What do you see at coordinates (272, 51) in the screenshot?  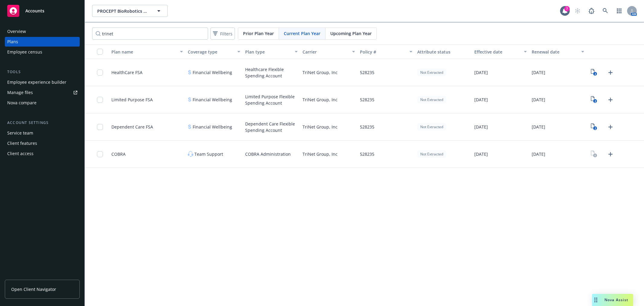 I see `button: Plan type` at bounding box center [272, 51].